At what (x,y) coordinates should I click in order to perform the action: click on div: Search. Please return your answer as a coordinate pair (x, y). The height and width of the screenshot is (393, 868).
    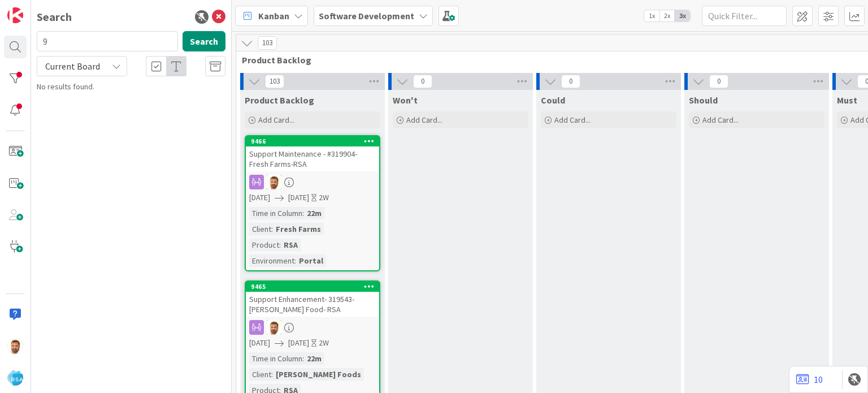
    Looking at the image, I should click on (54, 17).